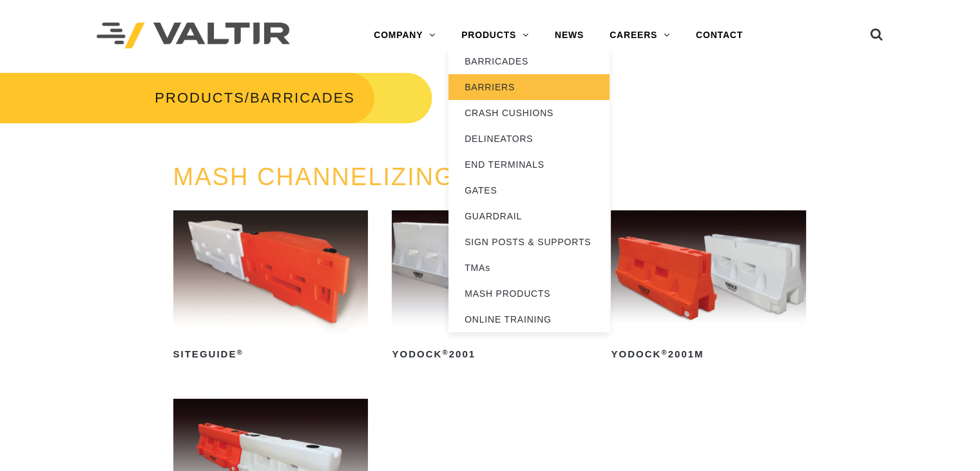 The height and width of the screenshot is (471, 980). Describe the element at coordinates (530, 61) in the screenshot. I see `a: BARRICADES` at that location.